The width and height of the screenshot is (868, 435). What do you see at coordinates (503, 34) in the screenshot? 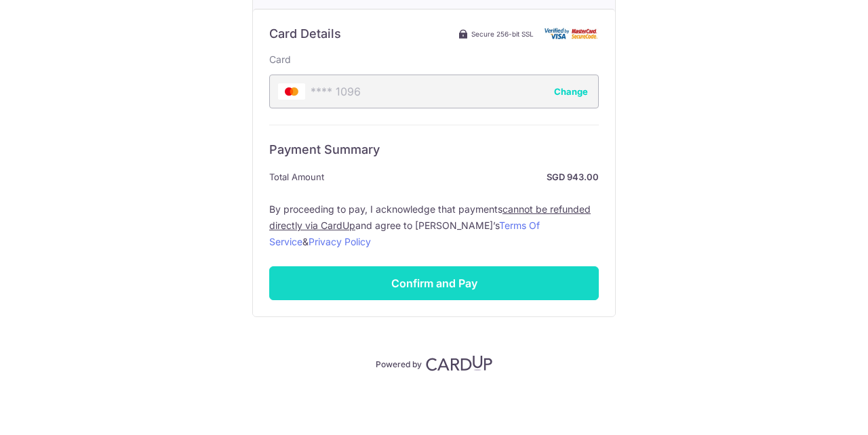
I see `span: Secure 256-bit SSL` at bounding box center [503, 34].